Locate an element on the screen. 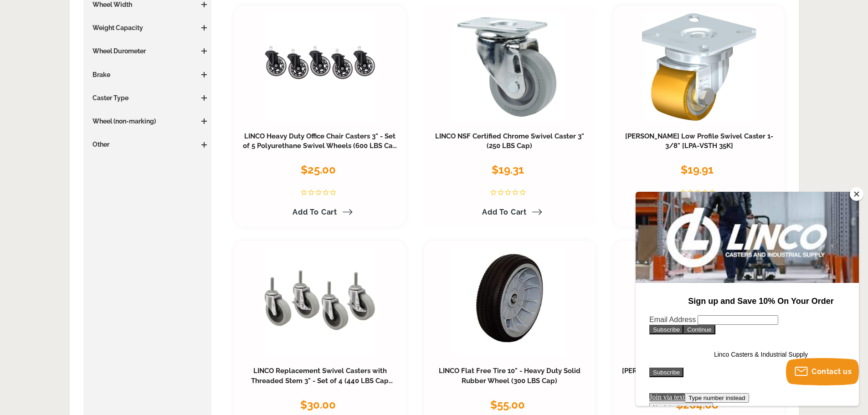  button: Close is located at coordinates (857, 194).